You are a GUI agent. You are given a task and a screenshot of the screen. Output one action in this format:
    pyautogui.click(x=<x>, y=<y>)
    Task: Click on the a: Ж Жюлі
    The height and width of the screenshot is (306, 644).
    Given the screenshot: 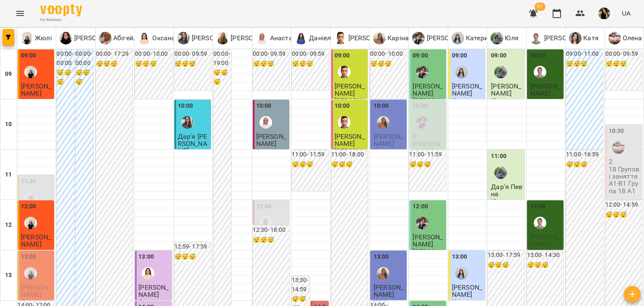 What is the action you would take?
    pyautogui.click(x=36, y=38)
    